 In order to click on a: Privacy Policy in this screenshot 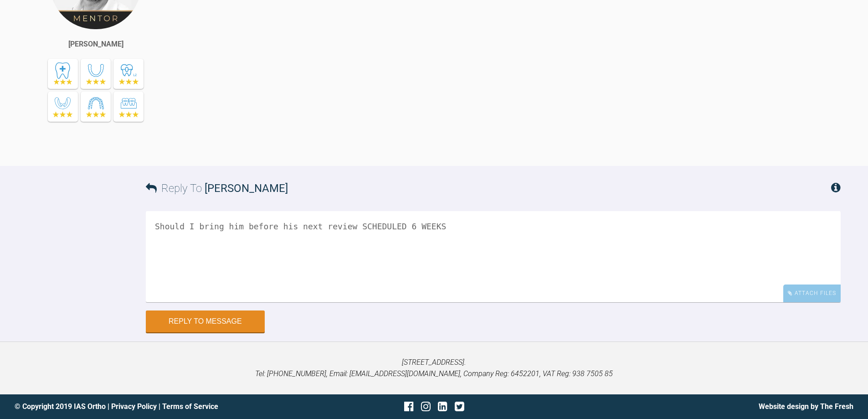, I will do `click(134, 406)`.